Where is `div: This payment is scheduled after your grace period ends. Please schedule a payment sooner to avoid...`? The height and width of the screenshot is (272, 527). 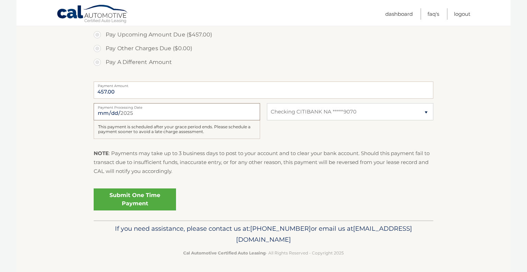
div: This payment is scheduled after your grace period ends. Please schedule a payment sooner to avoid... is located at coordinates (177, 129).